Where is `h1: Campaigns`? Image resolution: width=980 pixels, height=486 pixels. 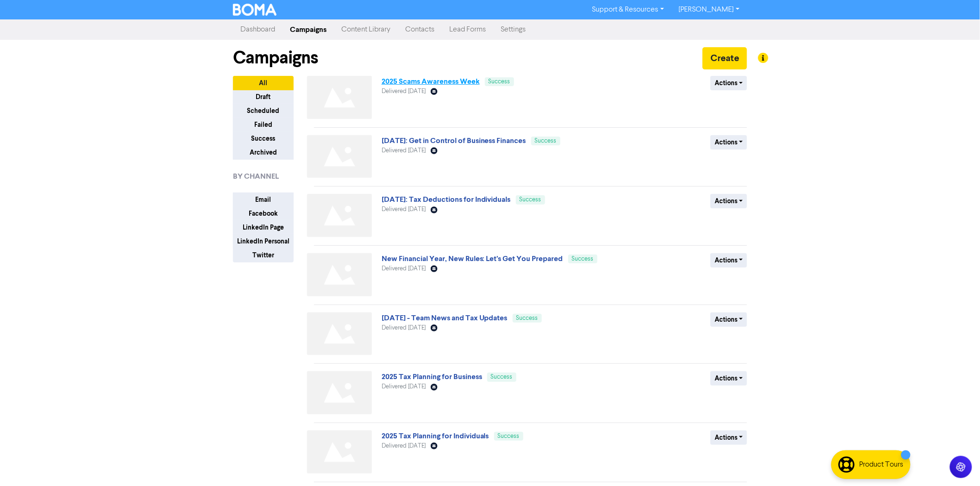 h1: Campaigns is located at coordinates (276, 58).